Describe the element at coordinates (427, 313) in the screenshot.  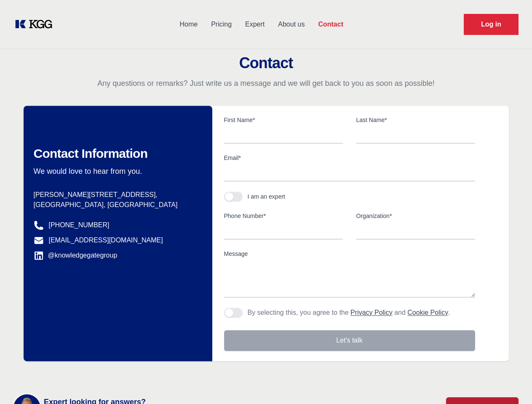
I see `a: Cookie Policy` at that location.